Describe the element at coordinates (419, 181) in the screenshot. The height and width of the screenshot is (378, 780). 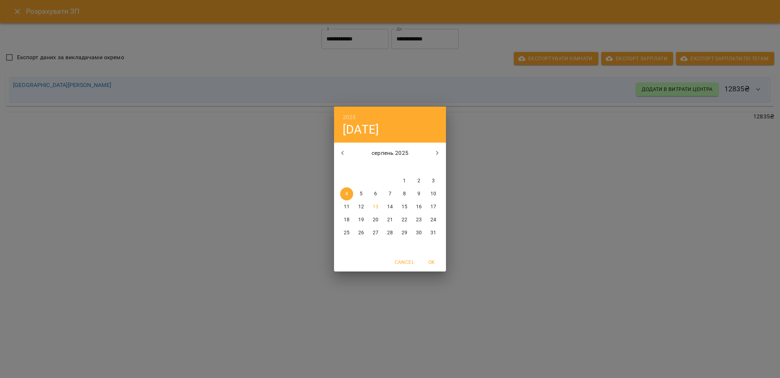
I see `button: 2` at that location.